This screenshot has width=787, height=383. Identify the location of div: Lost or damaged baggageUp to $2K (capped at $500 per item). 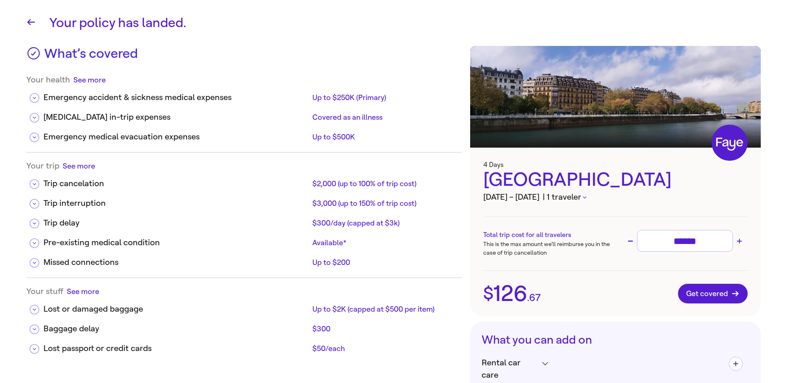
(244, 306).